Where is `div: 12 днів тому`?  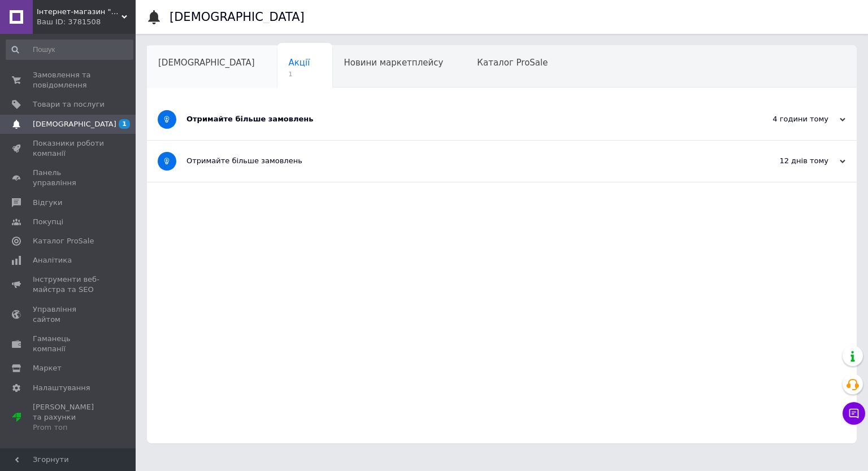
div: 12 днів тому is located at coordinates (789, 161).